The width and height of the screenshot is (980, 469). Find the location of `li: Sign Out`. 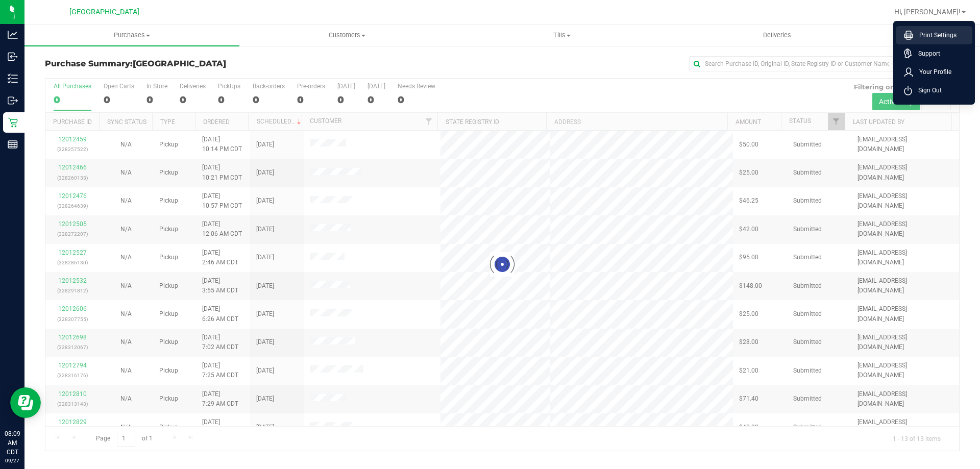

li: Sign Out is located at coordinates (934, 91).